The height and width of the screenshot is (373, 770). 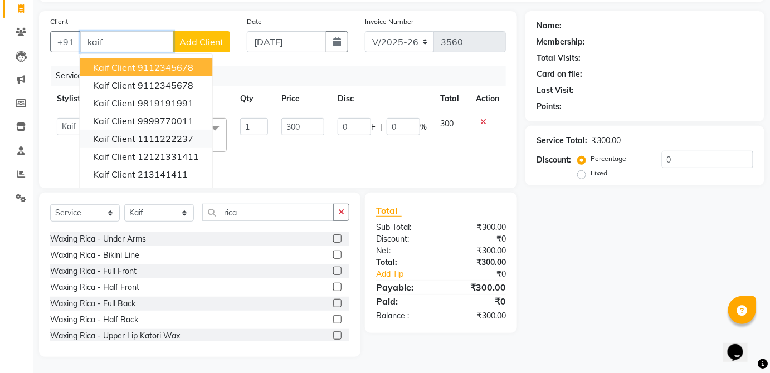 What do you see at coordinates (115, 336) in the screenshot?
I see `div: Waxing Rica - Upper Lip Katori Wax` at bounding box center [115, 336].